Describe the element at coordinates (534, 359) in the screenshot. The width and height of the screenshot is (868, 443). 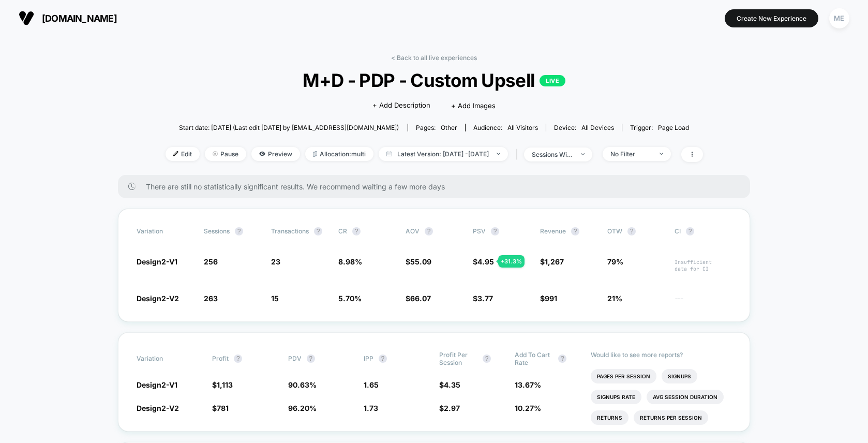
I see `span: Add To Cart Rate` at that location.